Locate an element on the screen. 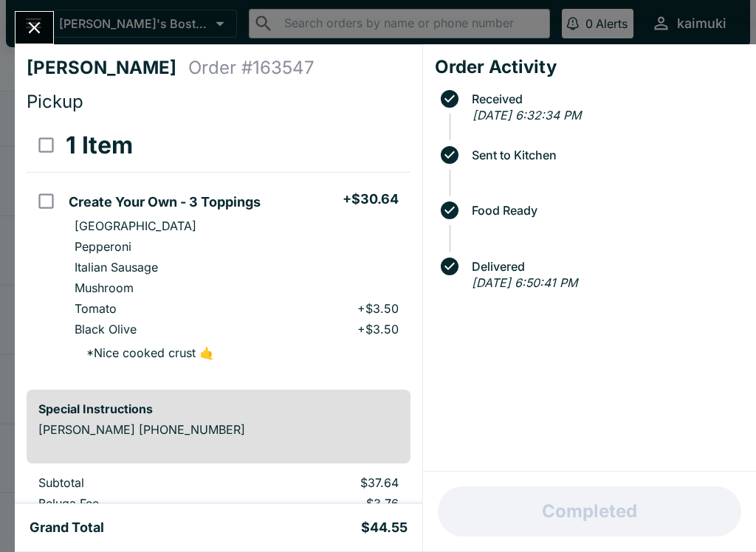  p: Black Olive is located at coordinates (106, 329).